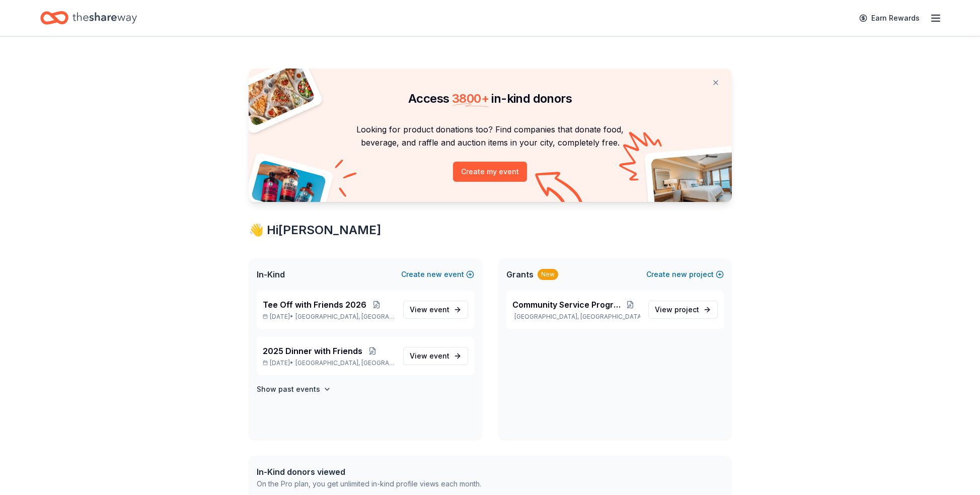  Describe the element at coordinates (685, 274) in the screenshot. I see `button: Createnewproject` at that location.